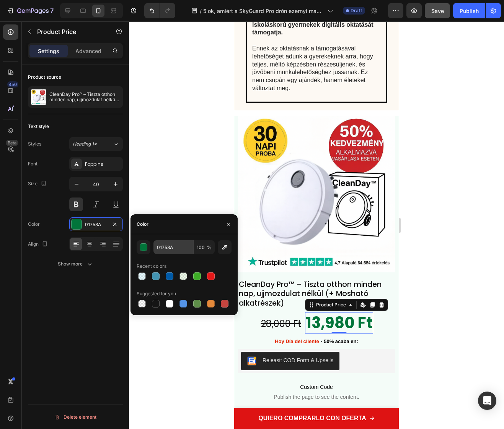  Describe the element at coordinates (264, 11) in the screenshot. I see `span: 5 ok, amiért a SkyGuard Pro drón ezernyi magyart repít úgy, mint tapasztalt pilótát, anélkül hogy...` at that location.